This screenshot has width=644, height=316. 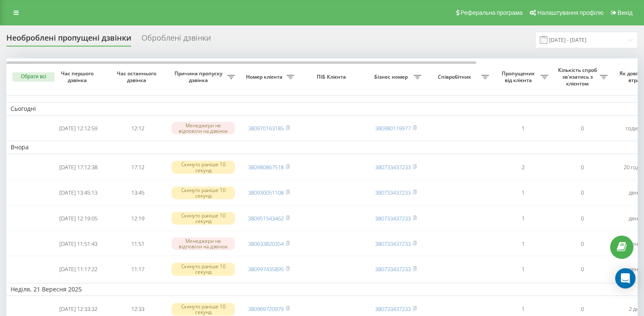 I want to click on td: 12:12, so click(x=138, y=128).